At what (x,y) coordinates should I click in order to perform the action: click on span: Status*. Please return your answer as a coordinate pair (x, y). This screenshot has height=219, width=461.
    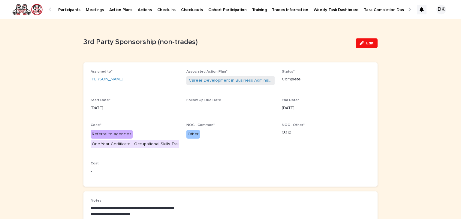
    Looking at the image, I should click on (288, 72).